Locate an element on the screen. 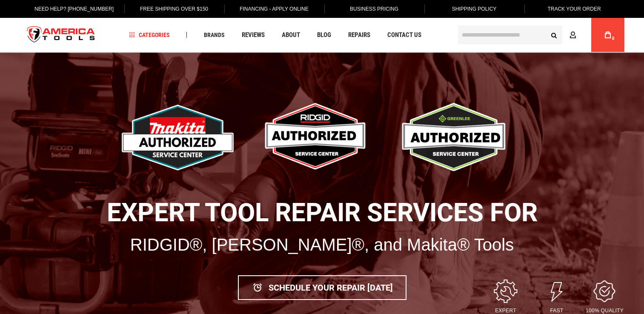 The width and height of the screenshot is (644, 314). a: Reviews is located at coordinates (253, 35).